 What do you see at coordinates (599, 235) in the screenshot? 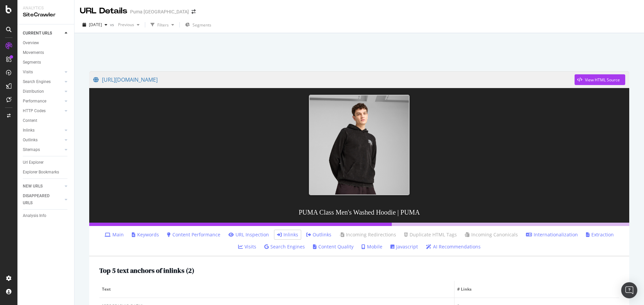
I see `a: Extraction` at bounding box center [599, 235].